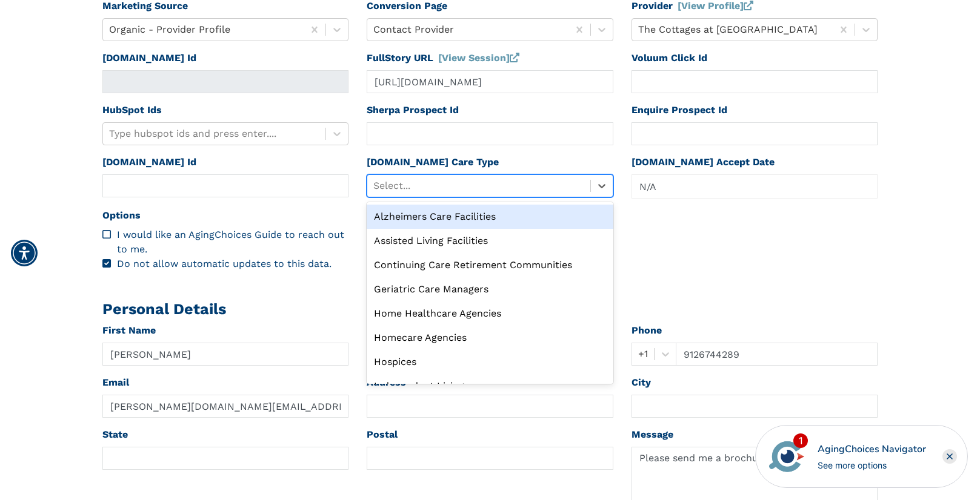 This screenshot has width=980, height=500. I want to click on div: AgingChoices Navigator, so click(871, 450).